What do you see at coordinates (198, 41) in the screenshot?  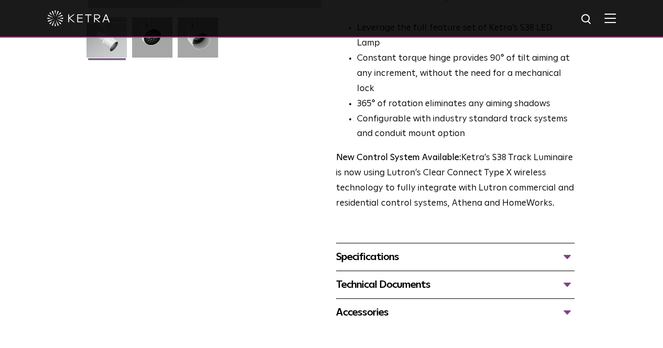 I see `img: 9e3d97bd0cf938513d6e` at bounding box center [198, 41].